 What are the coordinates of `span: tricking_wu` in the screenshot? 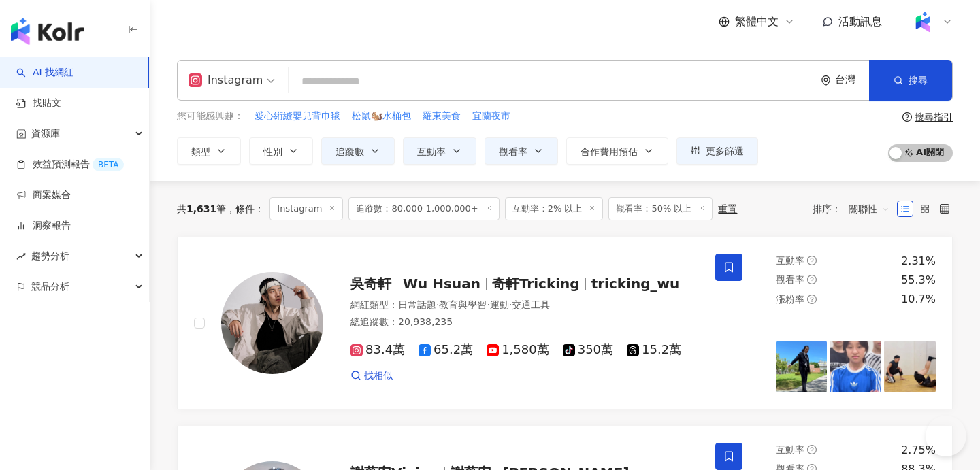 It's located at (636, 283).